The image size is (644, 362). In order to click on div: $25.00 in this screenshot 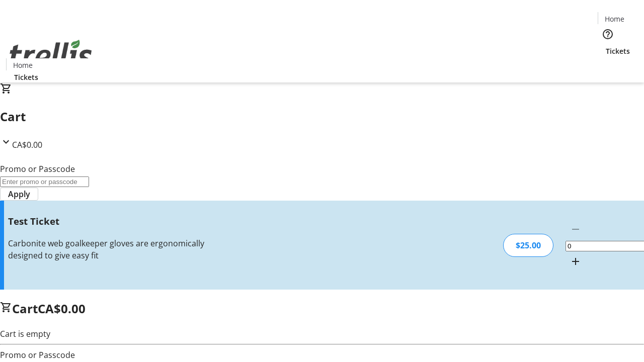, I will do `click(528, 245)`.